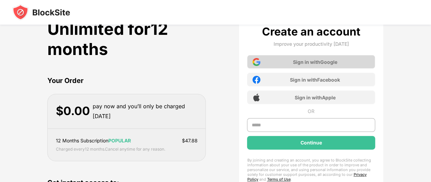 This screenshot has height=182, width=431. Describe the element at coordinates (315, 79) in the screenshot. I see `div: Sign in with Facebook` at that location.